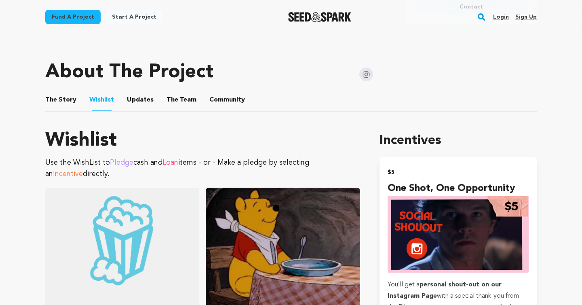 The height and width of the screenshot is (305, 582). What do you see at coordinates (61, 100) in the screenshot?
I see `span: Story` at bounding box center [61, 100].